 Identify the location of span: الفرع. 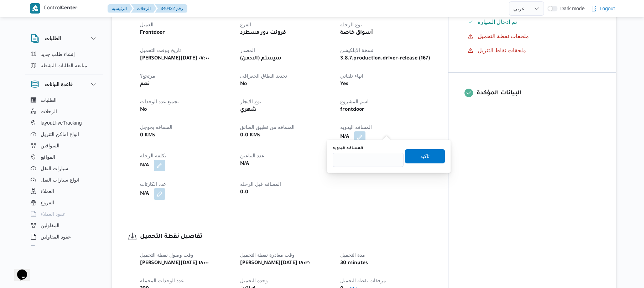
(245, 25).